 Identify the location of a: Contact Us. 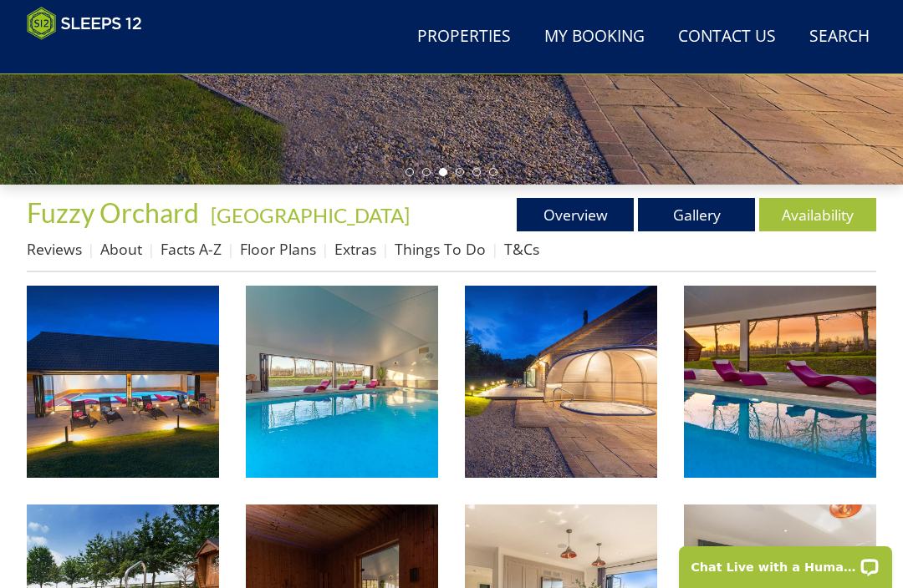
(726, 37).